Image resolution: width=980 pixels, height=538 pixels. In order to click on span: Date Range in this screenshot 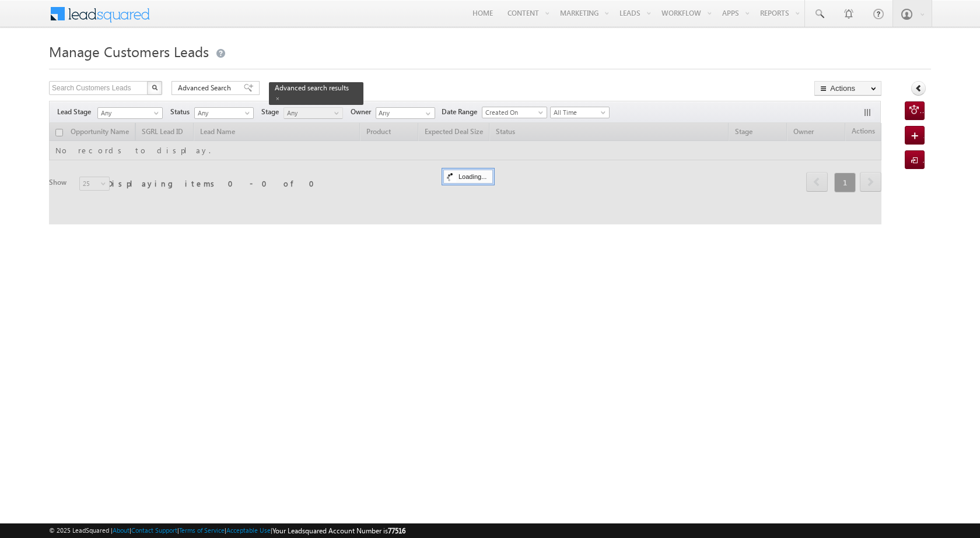, I will do `click(461, 112)`.